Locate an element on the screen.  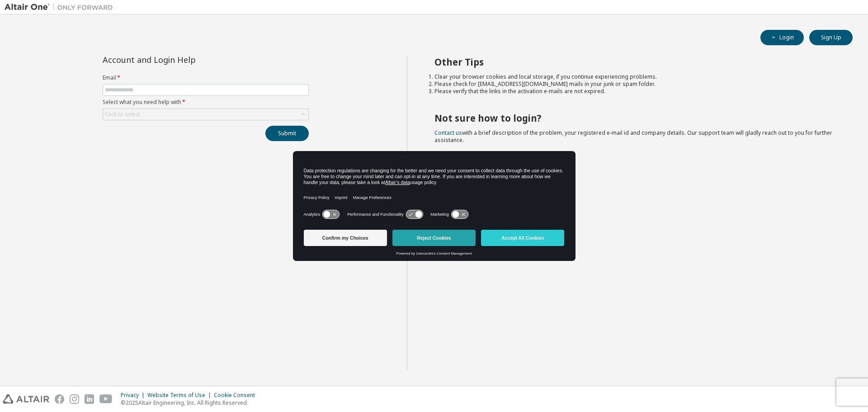
button: Sign Up is located at coordinates (830, 38).